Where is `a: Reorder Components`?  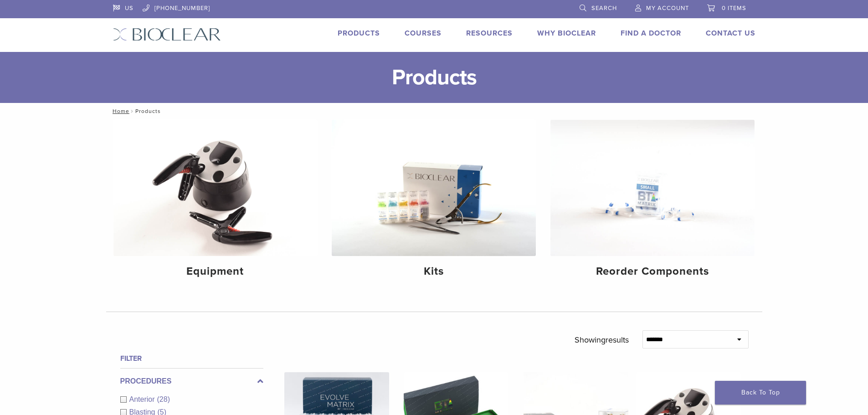 a: Reorder Components is located at coordinates (652, 203).